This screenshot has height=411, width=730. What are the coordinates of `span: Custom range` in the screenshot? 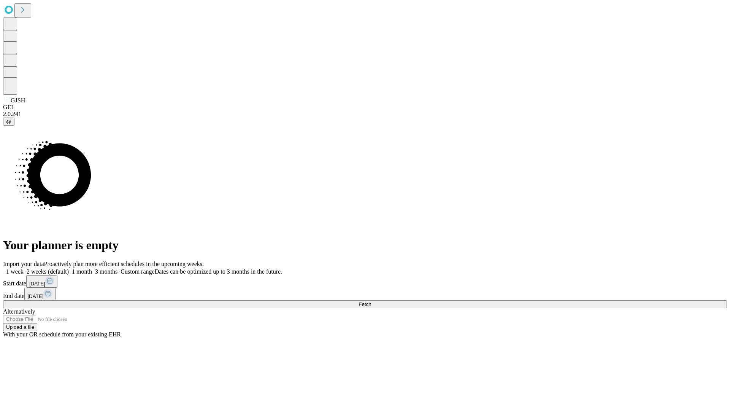 It's located at (137, 271).